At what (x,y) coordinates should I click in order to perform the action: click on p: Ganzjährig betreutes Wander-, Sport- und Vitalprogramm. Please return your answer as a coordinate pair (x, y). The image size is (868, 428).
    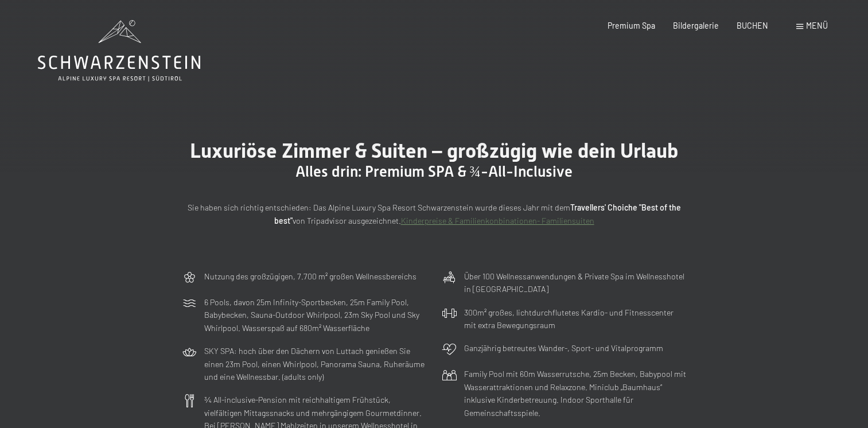
    Looking at the image, I should click on (563, 348).